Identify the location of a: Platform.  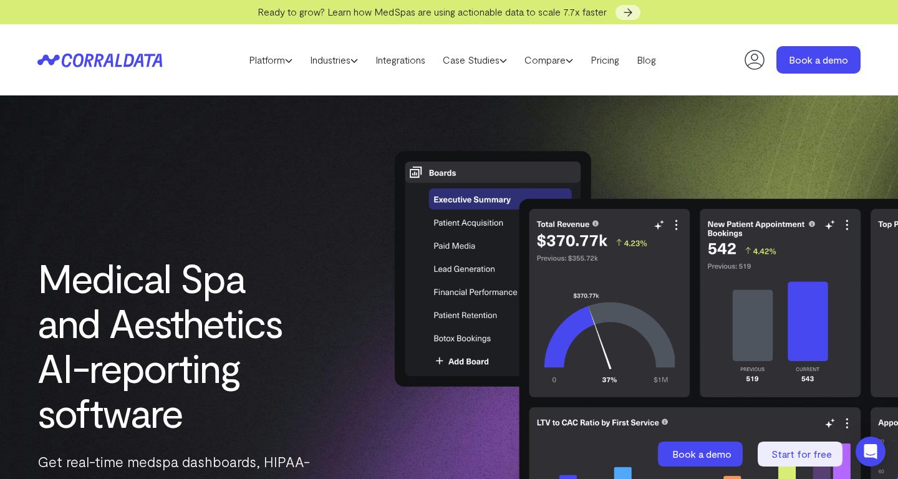
(271, 60).